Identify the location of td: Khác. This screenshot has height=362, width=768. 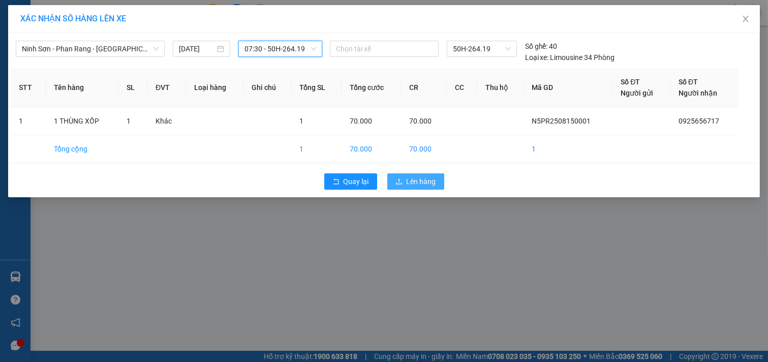
(167, 121).